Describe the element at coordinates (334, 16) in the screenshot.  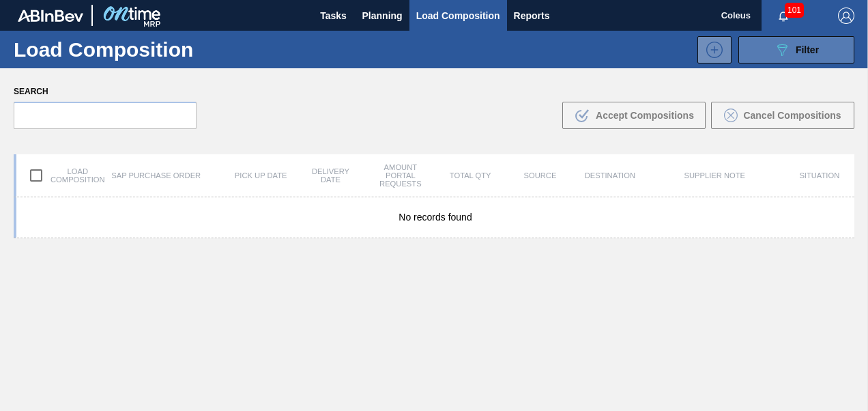
I see `span: Tasks` at that location.